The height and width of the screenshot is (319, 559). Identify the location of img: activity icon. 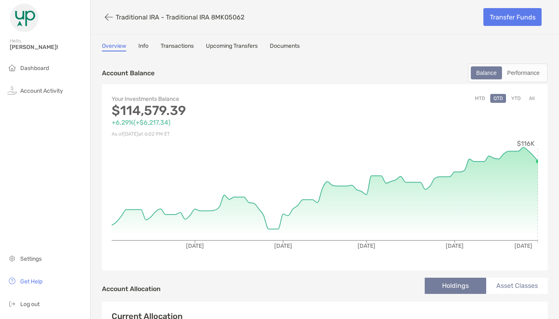
(12, 90).